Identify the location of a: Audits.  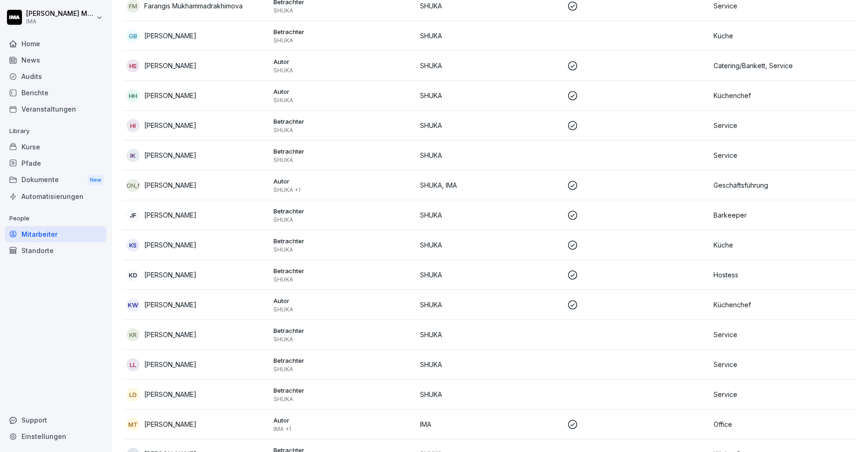
(55, 76).